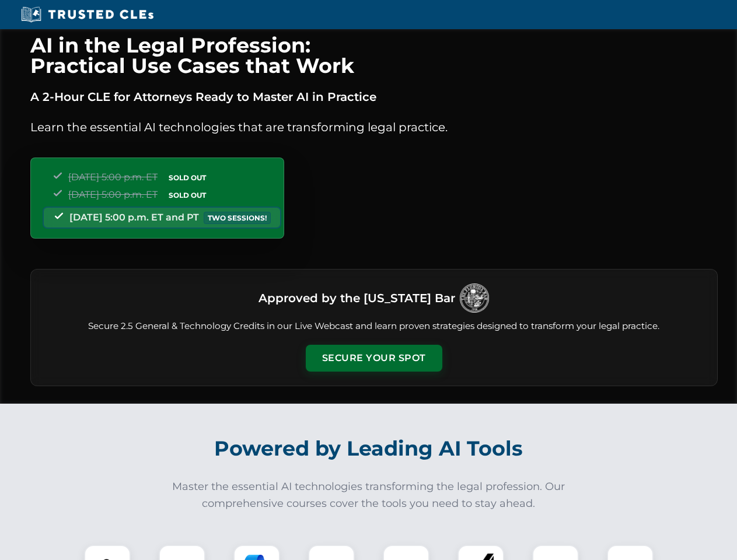  Describe the element at coordinates (368, 449) in the screenshot. I see `h2: Powered by Leading AI Tools` at that location.